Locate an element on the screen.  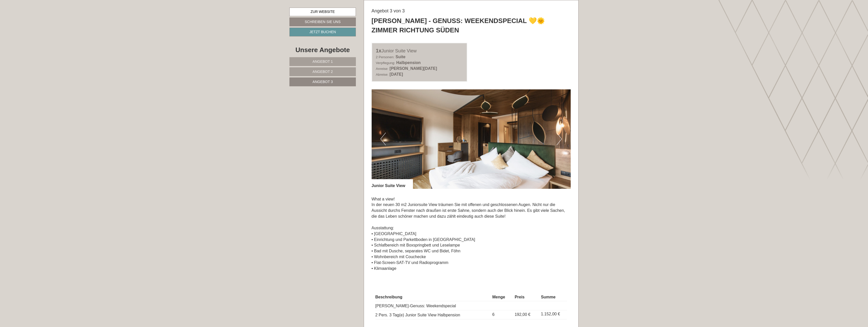
small: Verpflegung: is located at coordinates (386, 63).